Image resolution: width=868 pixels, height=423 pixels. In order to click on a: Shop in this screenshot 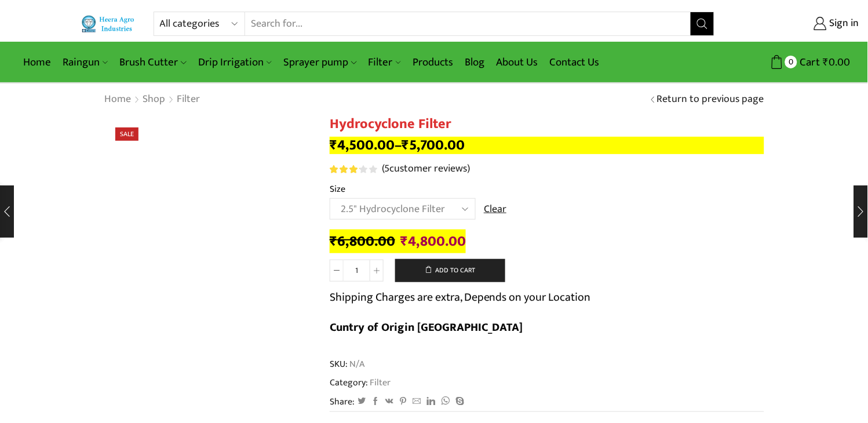, I will do `click(154, 100)`.